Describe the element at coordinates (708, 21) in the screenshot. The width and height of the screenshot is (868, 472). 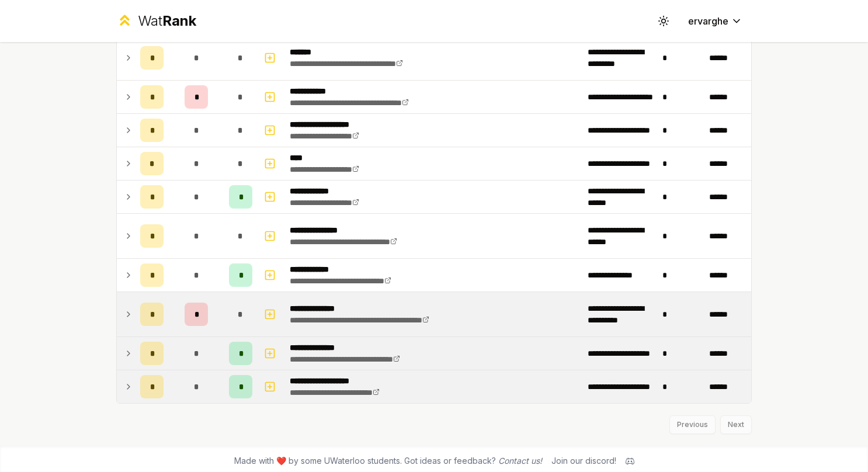
I see `span: ervarghe` at that location.